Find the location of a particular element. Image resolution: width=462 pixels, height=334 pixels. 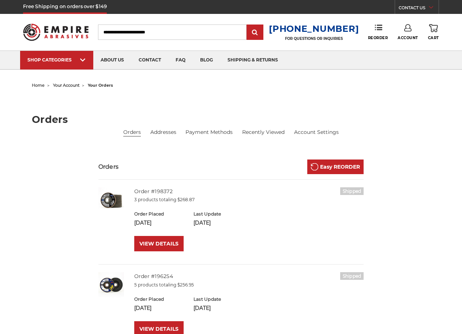

a: about us is located at coordinates (112, 60).